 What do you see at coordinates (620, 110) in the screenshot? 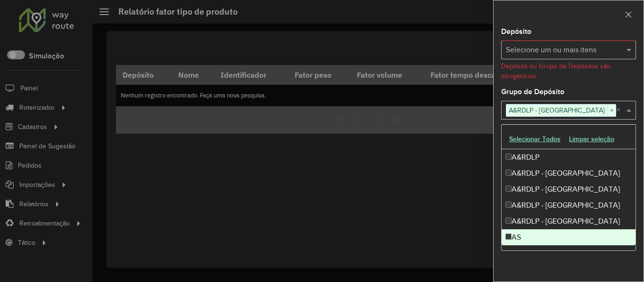
I see `span: Clear all` at bounding box center [620, 110].